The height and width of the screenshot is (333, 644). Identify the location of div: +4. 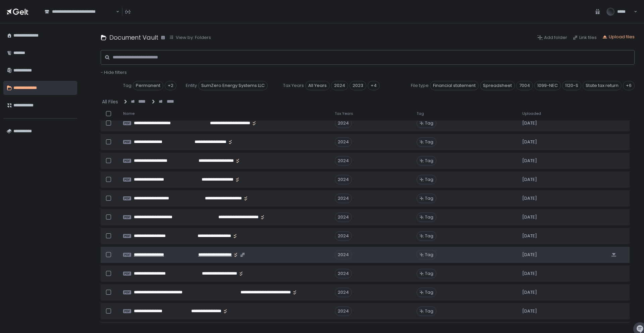
(374, 86).